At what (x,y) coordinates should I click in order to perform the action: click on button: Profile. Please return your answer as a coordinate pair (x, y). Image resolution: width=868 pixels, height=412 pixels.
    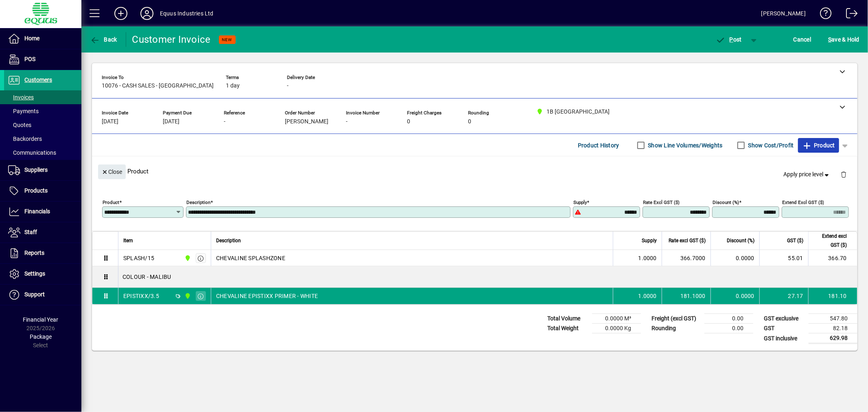
    Looking at the image, I should click on (147, 13).